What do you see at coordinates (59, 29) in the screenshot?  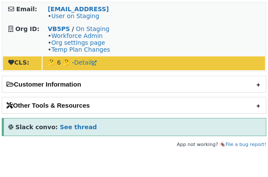 I see `strong: VB5PS` at bounding box center [59, 29].